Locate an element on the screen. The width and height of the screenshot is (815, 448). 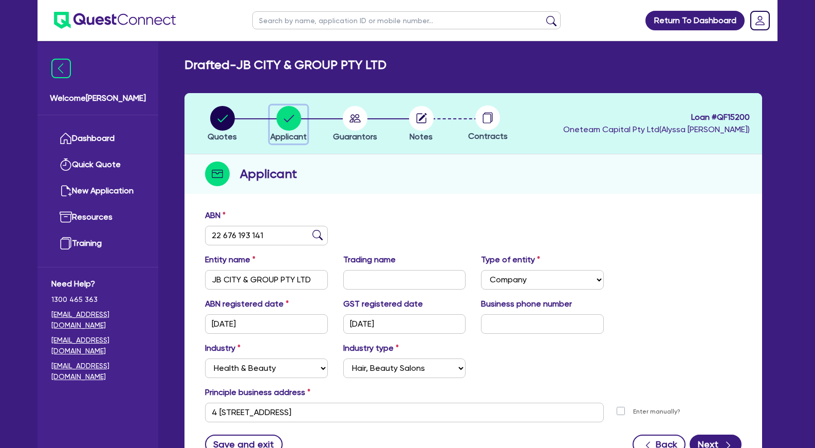
label: Type of entity is located at coordinates (510, 260).